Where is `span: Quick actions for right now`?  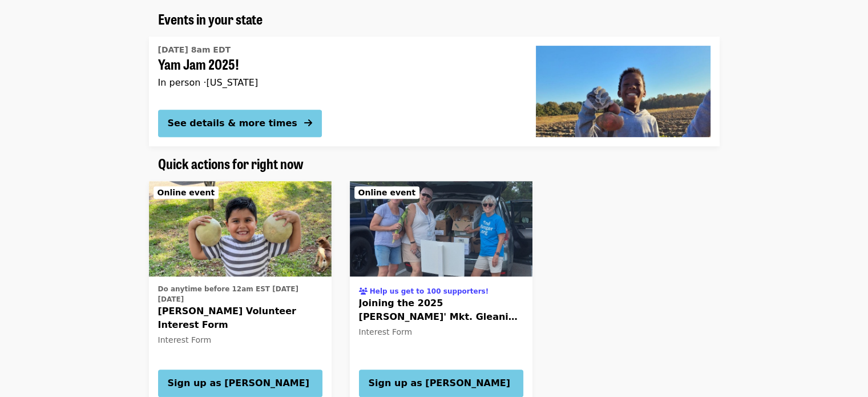 span: Quick actions for right now is located at coordinates (231, 163).